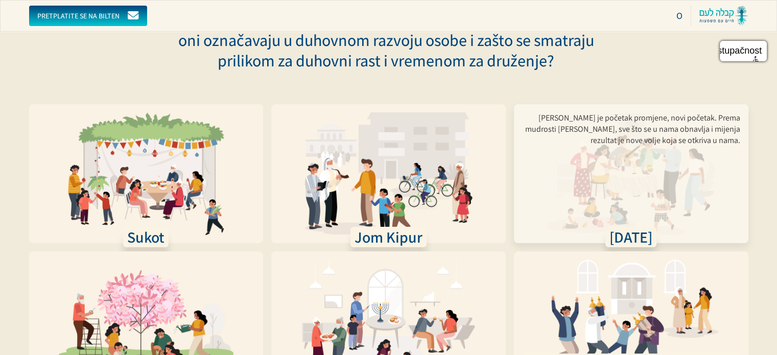 The width and height of the screenshot is (777, 355). Describe the element at coordinates (146, 174) in the screenshot. I see `a: Sukot` at that location.